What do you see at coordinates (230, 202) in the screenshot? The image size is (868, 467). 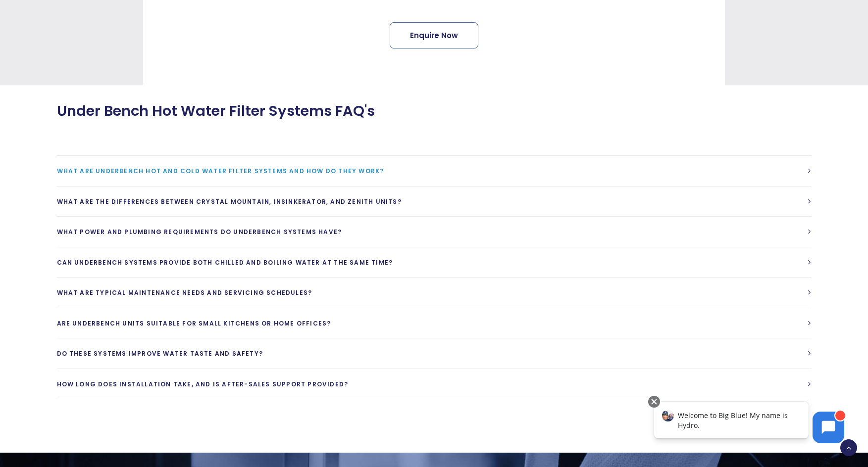 I see `span: What are the differences between Crystal Mountain, Insinkerator, and Zenith units?` at bounding box center [230, 202].